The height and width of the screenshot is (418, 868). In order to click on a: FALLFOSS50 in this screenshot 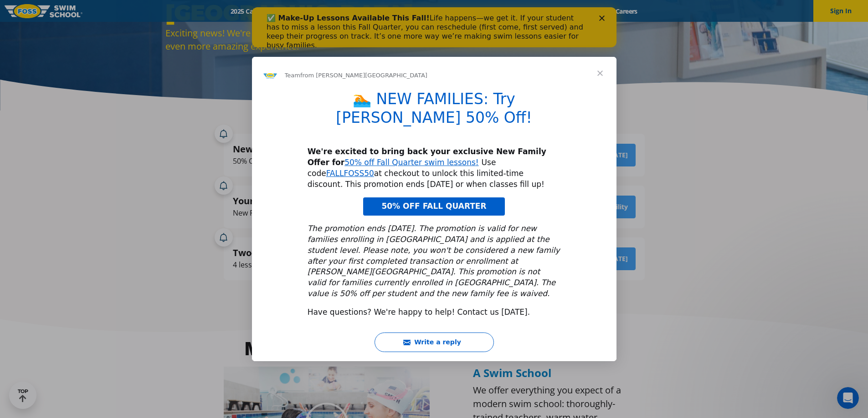, I will do `click(350, 173)`.